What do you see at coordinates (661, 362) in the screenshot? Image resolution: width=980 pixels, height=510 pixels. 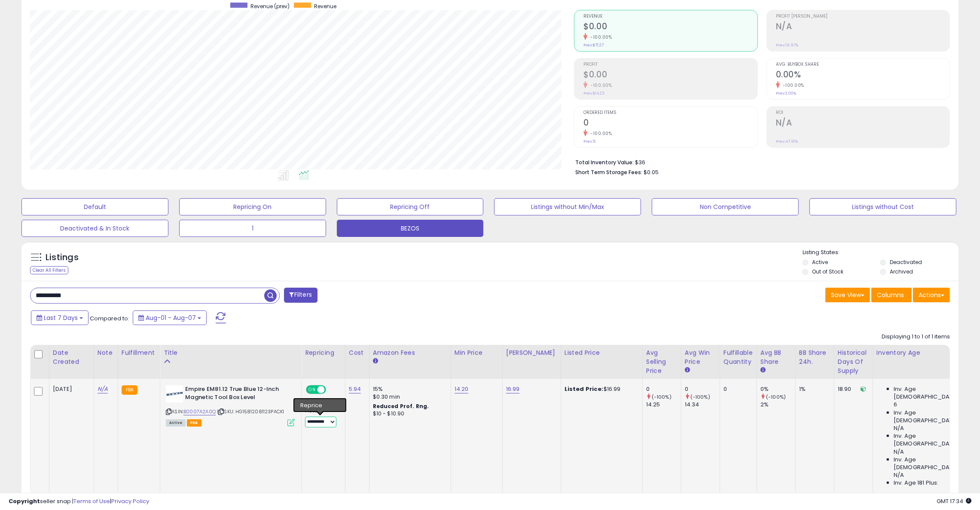 I see `div: Avg Selling Price` at bounding box center [661, 362].